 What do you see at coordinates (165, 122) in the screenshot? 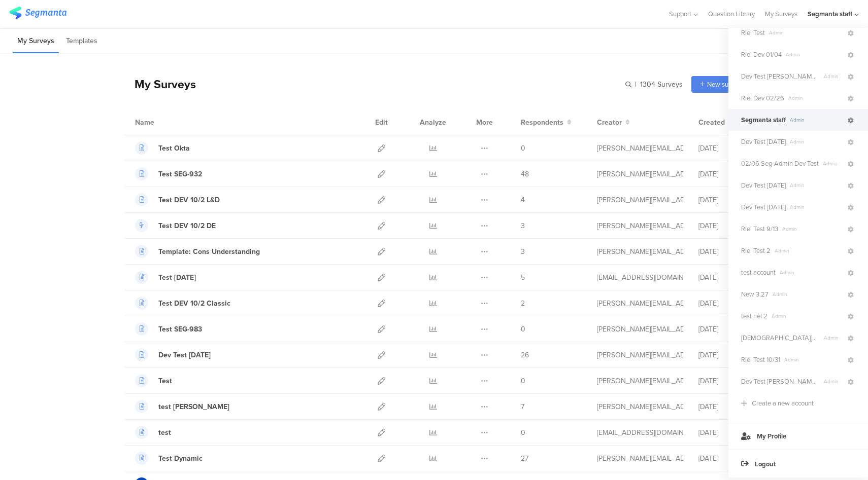
I see `div: Name` at bounding box center [165, 122].